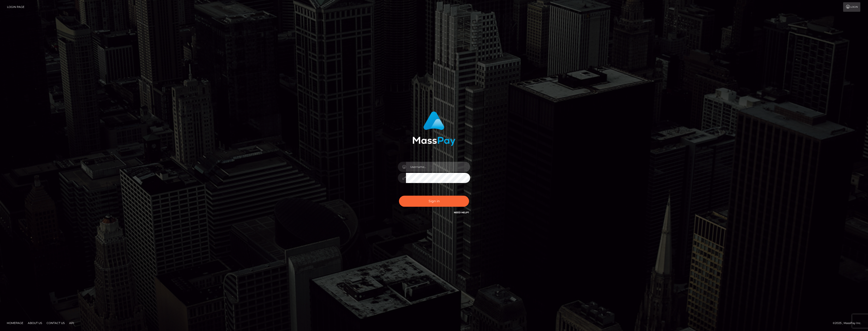  Describe the element at coordinates (56, 323) in the screenshot. I see `a: Contact Us` at that location.